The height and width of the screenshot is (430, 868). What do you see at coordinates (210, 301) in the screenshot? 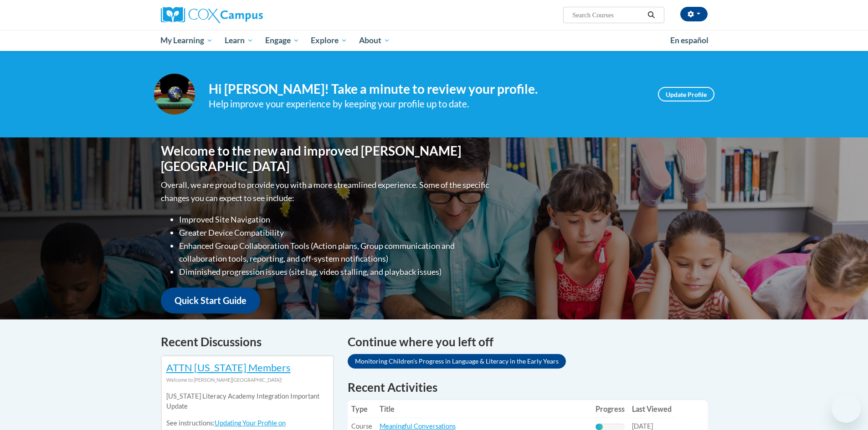
I see `a: Quick Start Guide` at bounding box center [210, 301].